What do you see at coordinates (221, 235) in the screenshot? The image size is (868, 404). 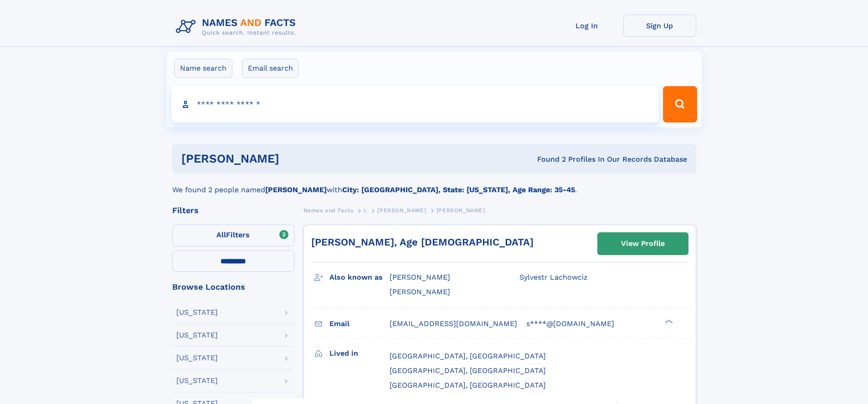 I see `span: All` at bounding box center [221, 235].